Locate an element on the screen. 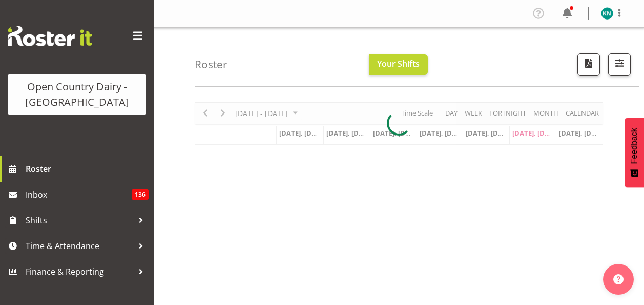 The height and width of the screenshot is (305, 644). span: Feedback is located at coordinates (634, 146).